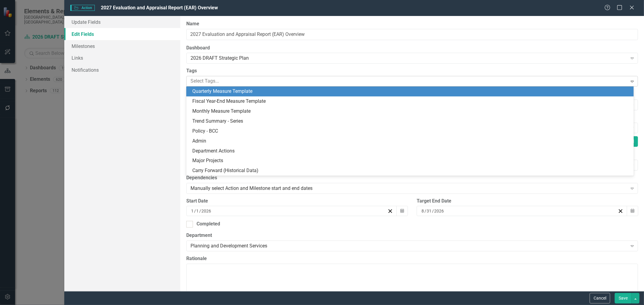  What do you see at coordinates (217, 121) in the screenshot?
I see `span: Trend Summary - Series` at bounding box center [217, 121].